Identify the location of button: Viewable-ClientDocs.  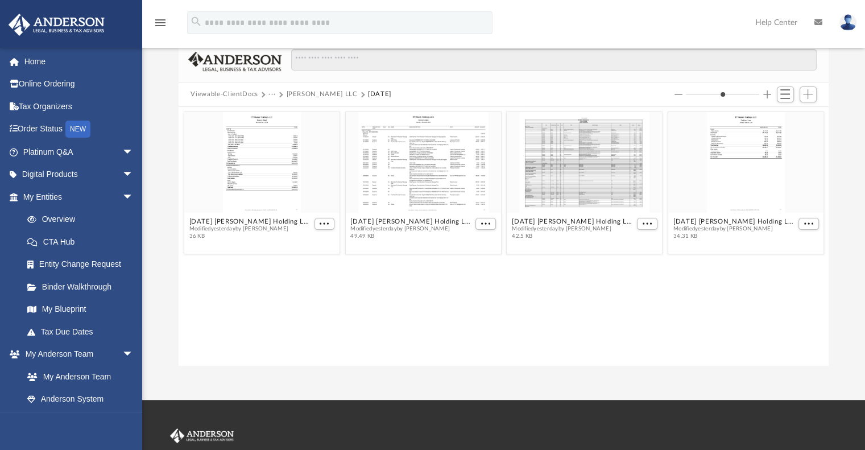
(224, 94).